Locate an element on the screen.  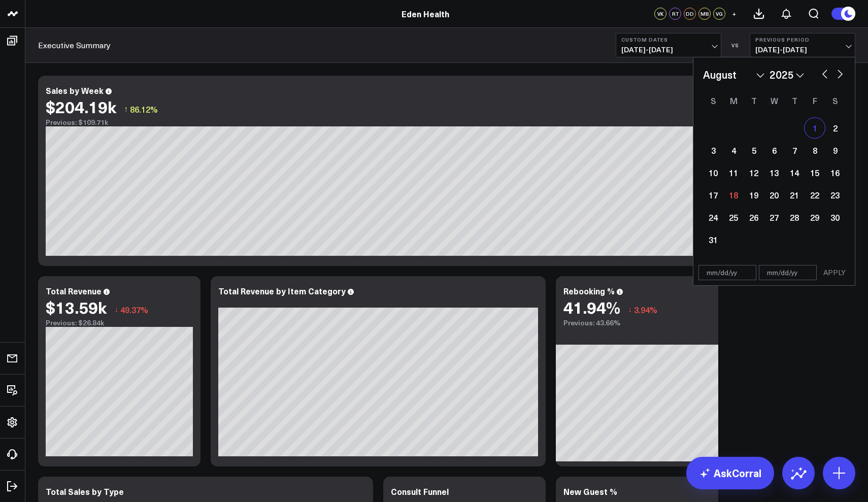
span: 86.12% is located at coordinates (144, 109).